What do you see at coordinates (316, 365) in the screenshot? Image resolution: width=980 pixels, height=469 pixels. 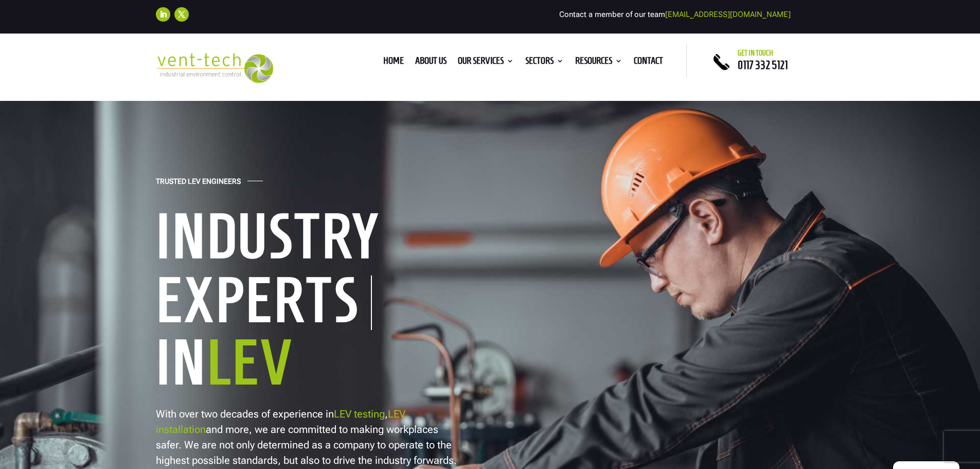 I see `h1: In` at bounding box center [316, 365].